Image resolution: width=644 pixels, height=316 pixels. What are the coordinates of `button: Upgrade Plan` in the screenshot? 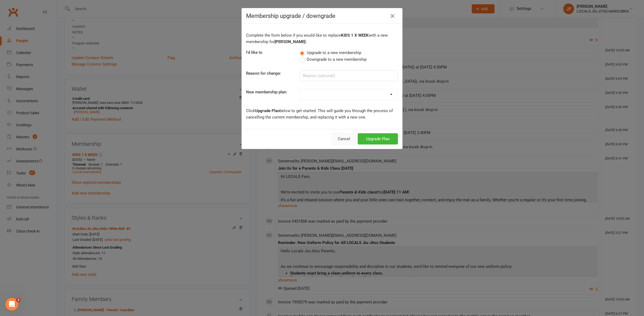 It's located at (377, 139).